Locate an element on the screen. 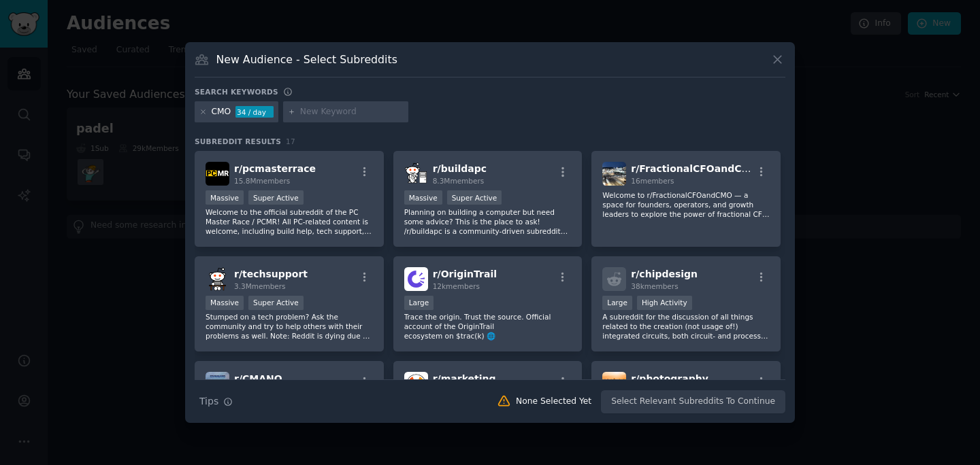  span: 3.3M members is located at coordinates (260, 287).